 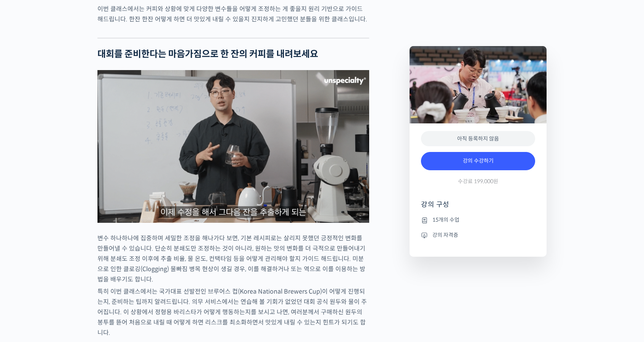 What do you see at coordinates (122, 256) in the screenshot?
I see `span: 설정` at bounding box center [122, 256].